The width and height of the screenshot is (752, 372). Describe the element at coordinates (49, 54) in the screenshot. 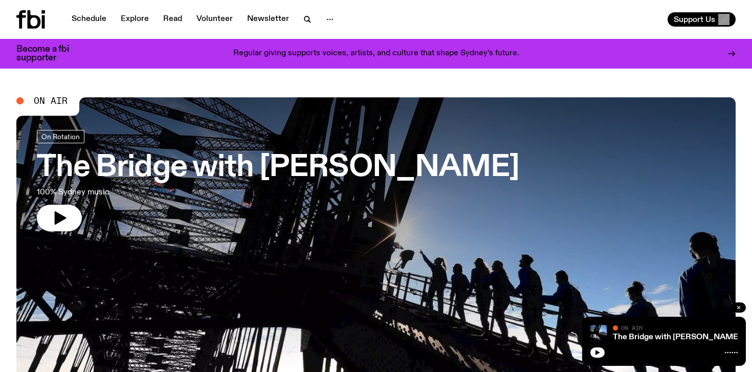

I see `h3: Become a fbi supporter` at that location.